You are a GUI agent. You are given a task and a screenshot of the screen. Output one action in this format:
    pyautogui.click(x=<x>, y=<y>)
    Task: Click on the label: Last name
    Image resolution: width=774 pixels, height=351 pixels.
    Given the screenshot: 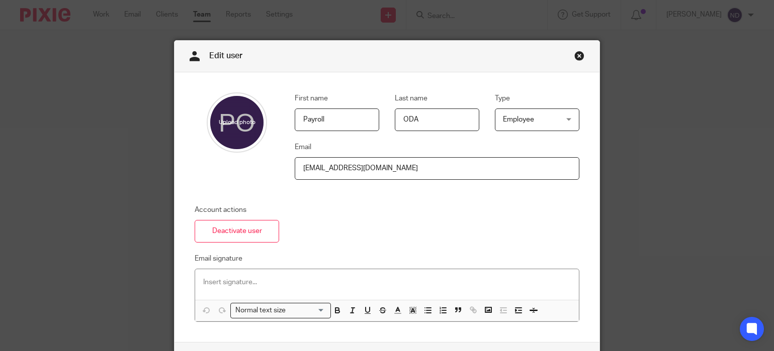 What is the action you would take?
    pyautogui.click(x=411, y=99)
    